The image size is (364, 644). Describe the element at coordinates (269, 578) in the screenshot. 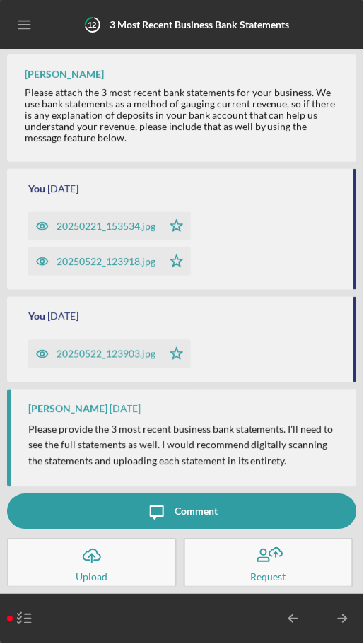

I see `div: Request` at that location.